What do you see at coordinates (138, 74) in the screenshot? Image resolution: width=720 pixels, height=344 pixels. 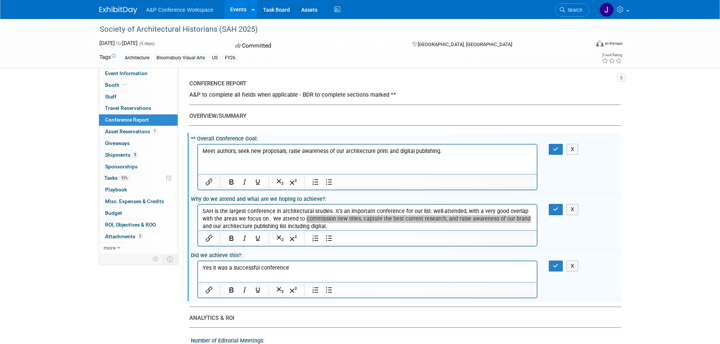 I see `a: Event Information` at bounding box center [138, 74].